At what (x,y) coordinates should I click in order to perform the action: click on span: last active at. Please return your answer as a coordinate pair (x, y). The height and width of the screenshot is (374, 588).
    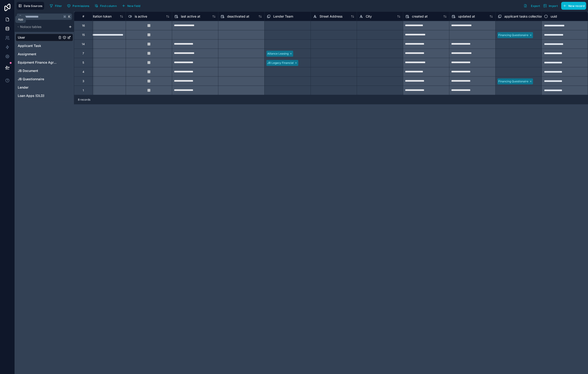
    Looking at the image, I should click on (191, 17).